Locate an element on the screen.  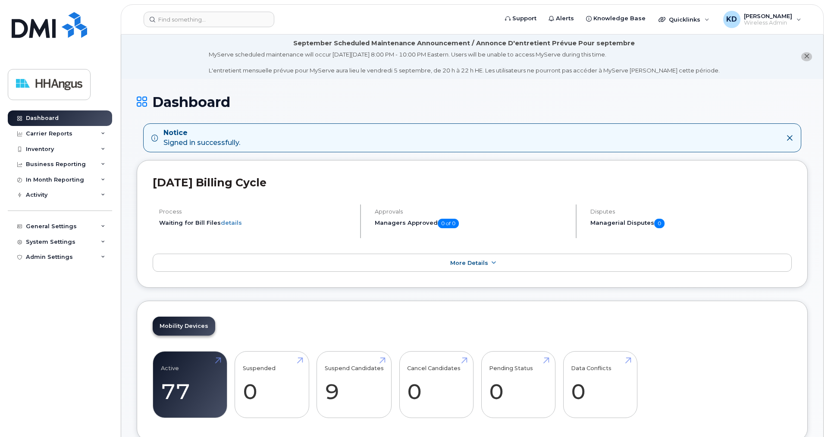
h5: Managerial Disputes is located at coordinates (691, 223).